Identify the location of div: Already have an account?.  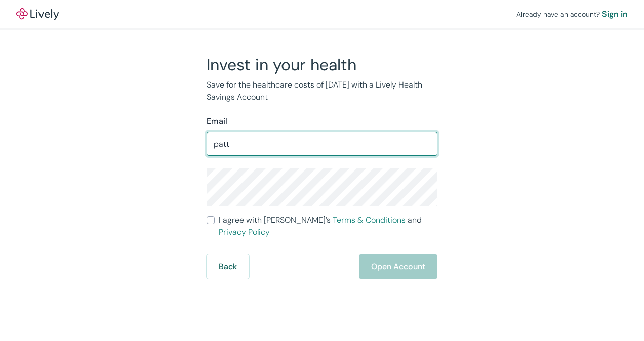
(572, 14).